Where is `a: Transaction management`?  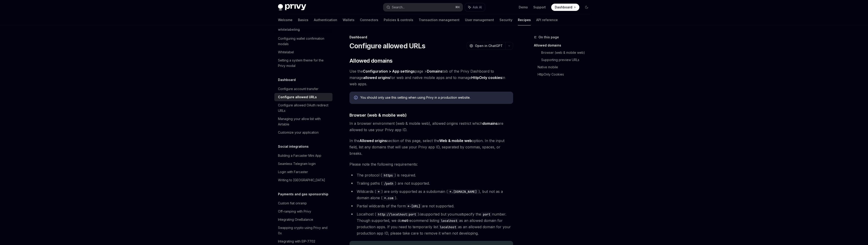 a: Transaction management is located at coordinates (439, 20).